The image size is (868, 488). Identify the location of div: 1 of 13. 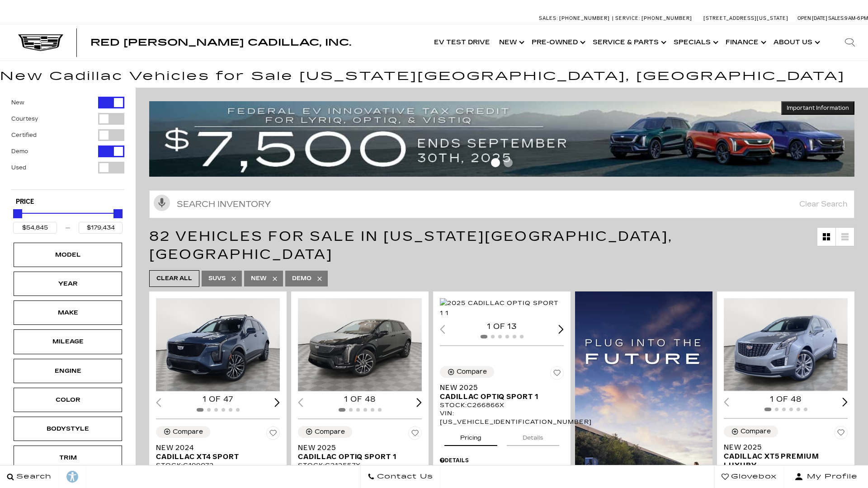
(501, 327).